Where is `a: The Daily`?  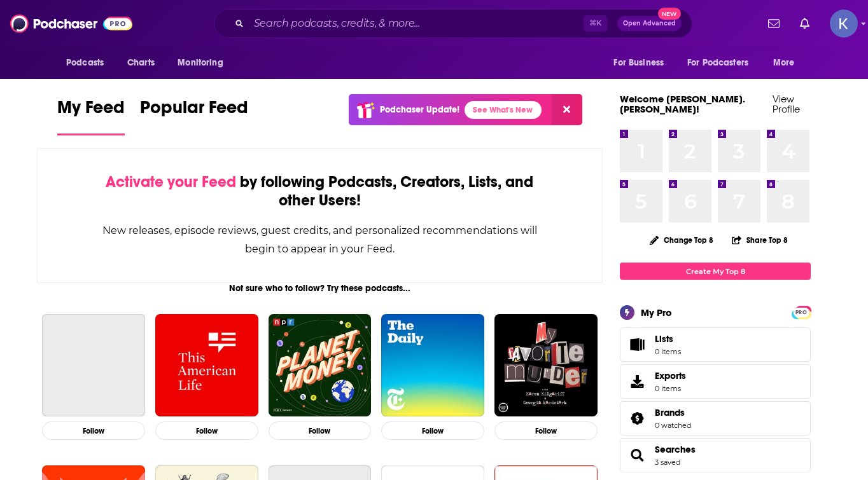
a: The Daily is located at coordinates (432, 366).